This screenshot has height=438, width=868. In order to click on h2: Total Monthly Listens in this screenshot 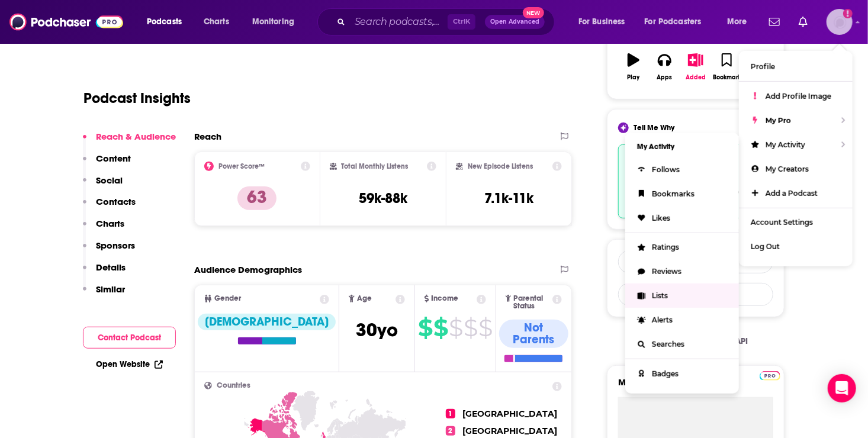, I will do `click(375, 167)`.